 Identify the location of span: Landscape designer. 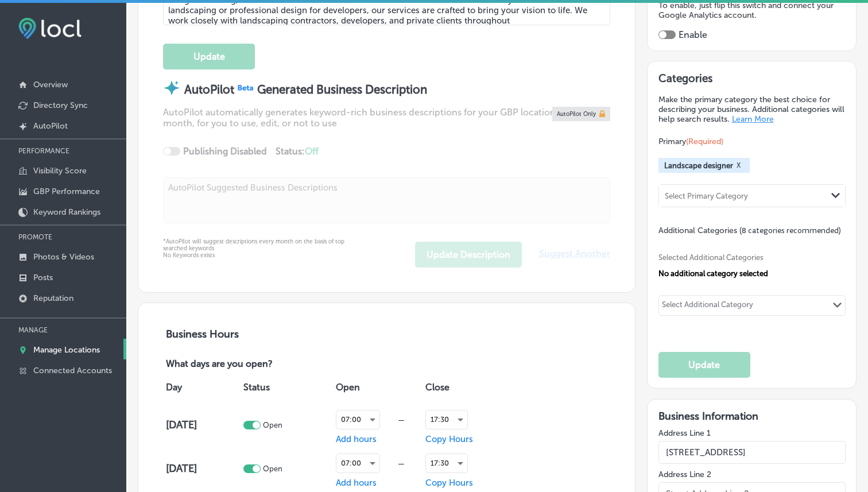
(699, 166).